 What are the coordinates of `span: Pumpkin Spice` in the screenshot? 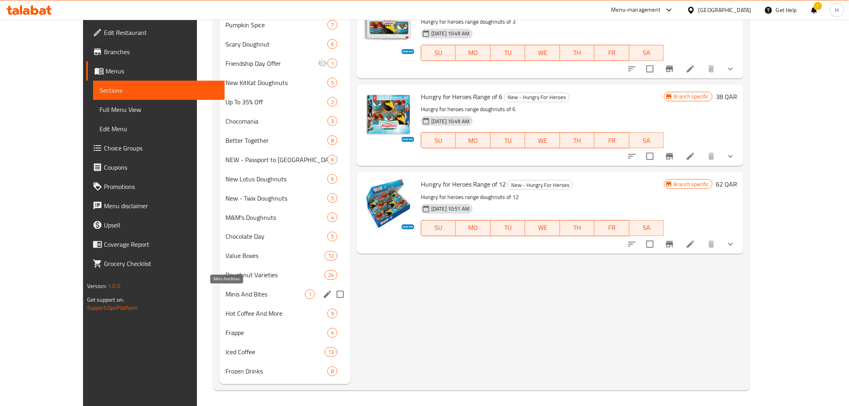 It's located at (277, 25).